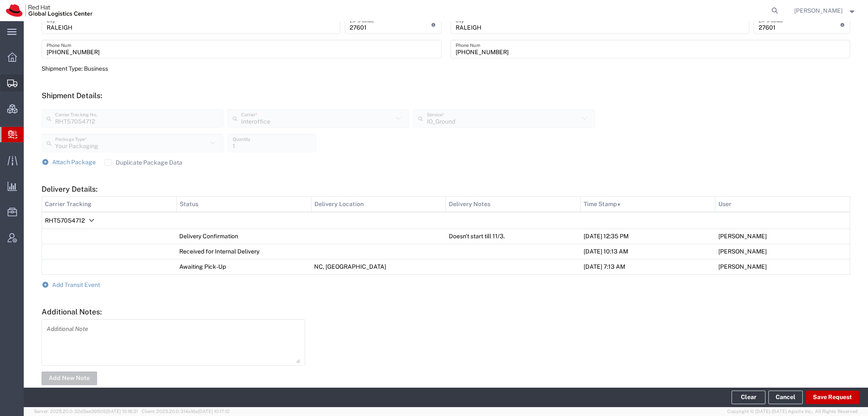 The image size is (868, 416). What do you see at coordinates (446, 95) in the screenshot?
I see `h5: Shipment Details:` at bounding box center [446, 95].